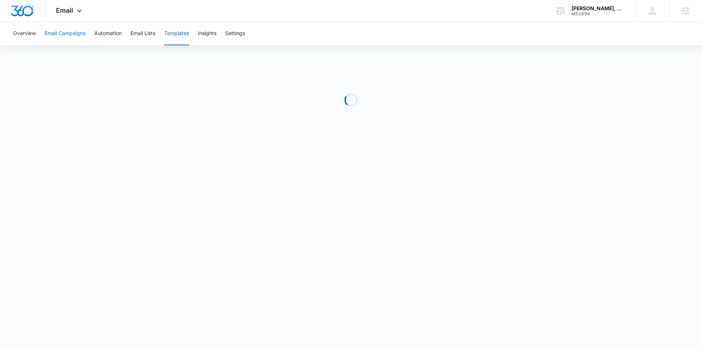  What do you see at coordinates (24, 34) in the screenshot?
I see `button: Overview` at bounding box center [24, 34].